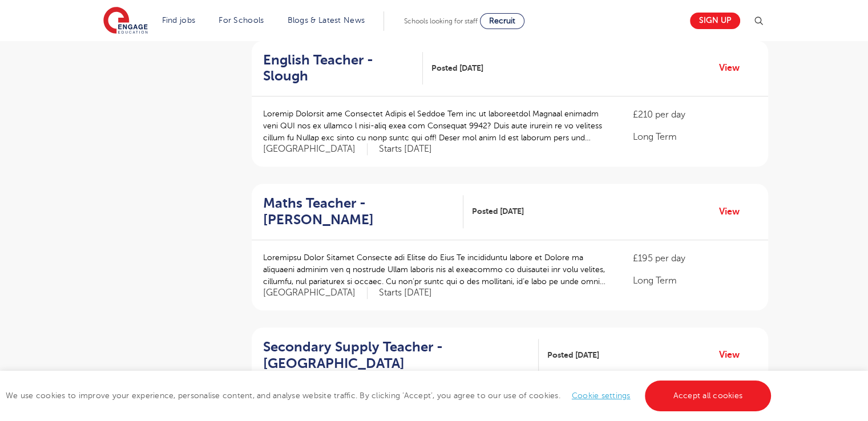 The image size is (868, 421). I want to click on a: Recruit, so click(502, 21).